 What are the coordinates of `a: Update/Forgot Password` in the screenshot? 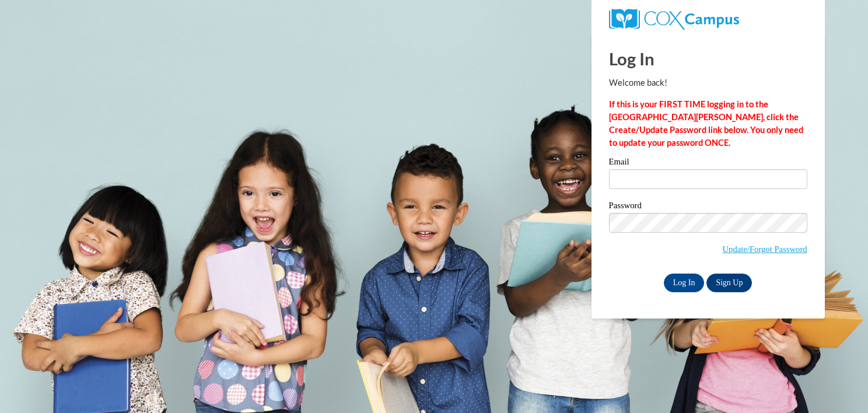 It's located at (765, 249).